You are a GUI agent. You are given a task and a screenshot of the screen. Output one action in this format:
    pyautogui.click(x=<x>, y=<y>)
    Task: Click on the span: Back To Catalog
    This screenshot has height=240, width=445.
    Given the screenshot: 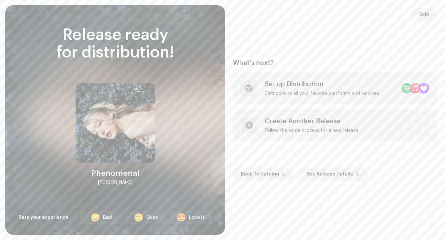 What is the action you would take?
    pyautogui.click(x=260, y=174)
    